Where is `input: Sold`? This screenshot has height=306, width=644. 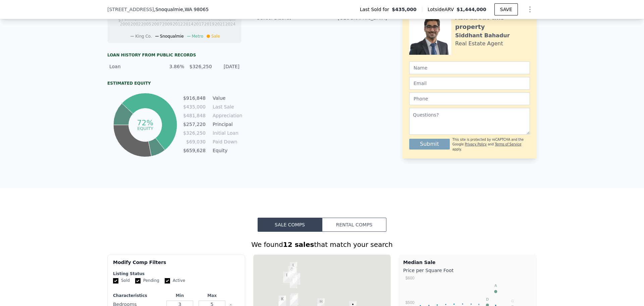
input: Sold is located at coordinates (116, 281).